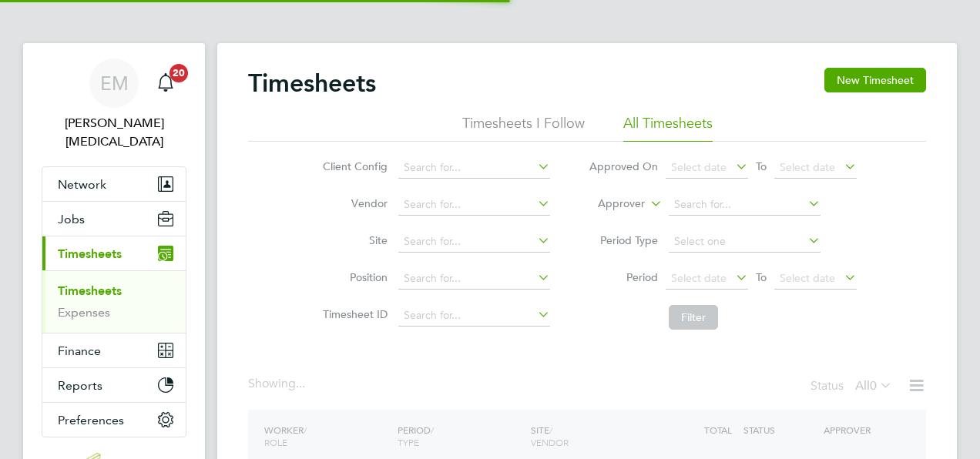 The width and height of the screenshot is (980, 459). I want to click on a: Expenses, so click(84, 312).